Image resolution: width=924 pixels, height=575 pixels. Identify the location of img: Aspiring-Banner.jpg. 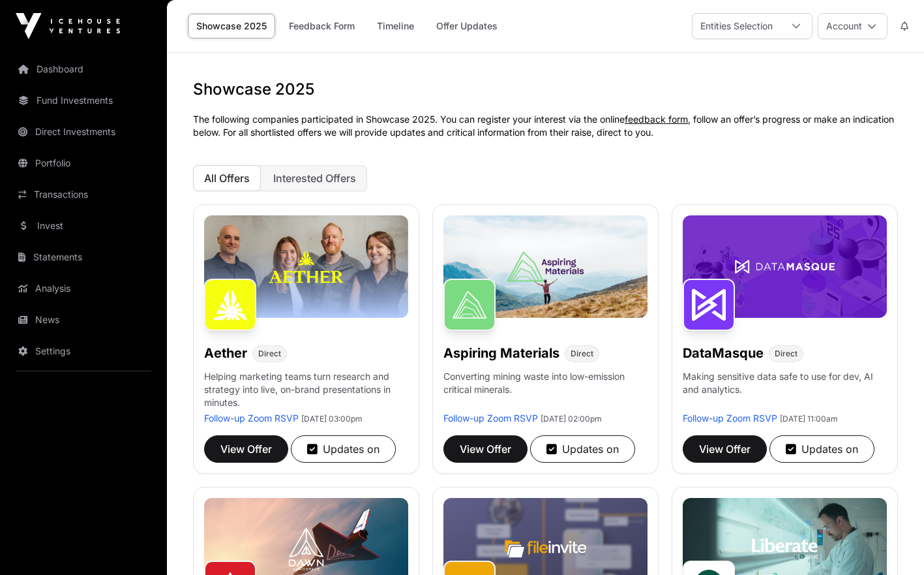
(546, 266).